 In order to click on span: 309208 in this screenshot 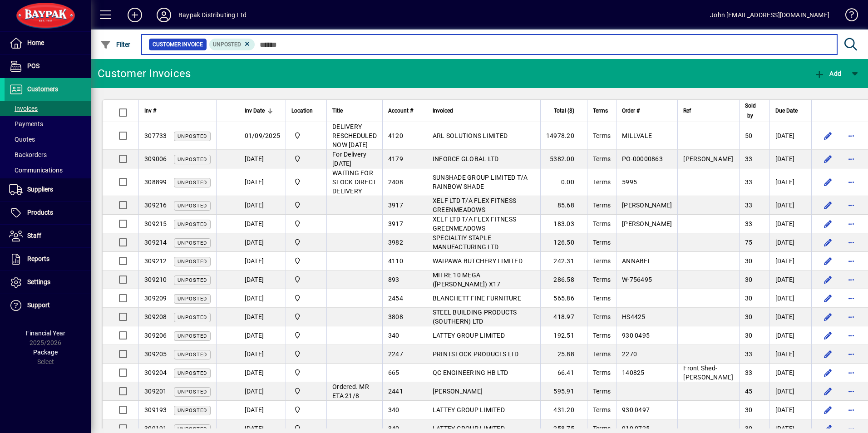, I will do `click(156, 317)`.